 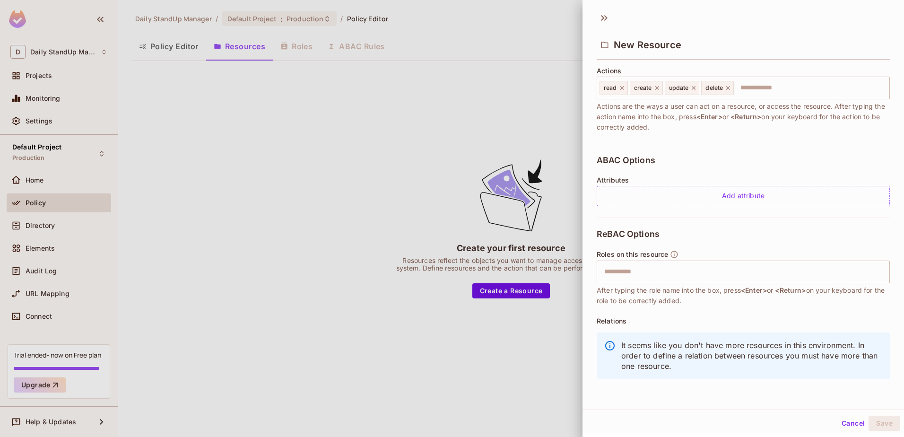 I want to click on div: Add attribute, so click(x=743, y=196).